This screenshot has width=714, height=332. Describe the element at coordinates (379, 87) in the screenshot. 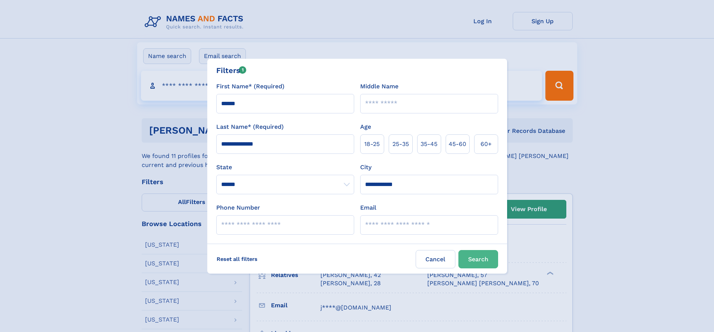

I see `label: Middle Name` at that location.